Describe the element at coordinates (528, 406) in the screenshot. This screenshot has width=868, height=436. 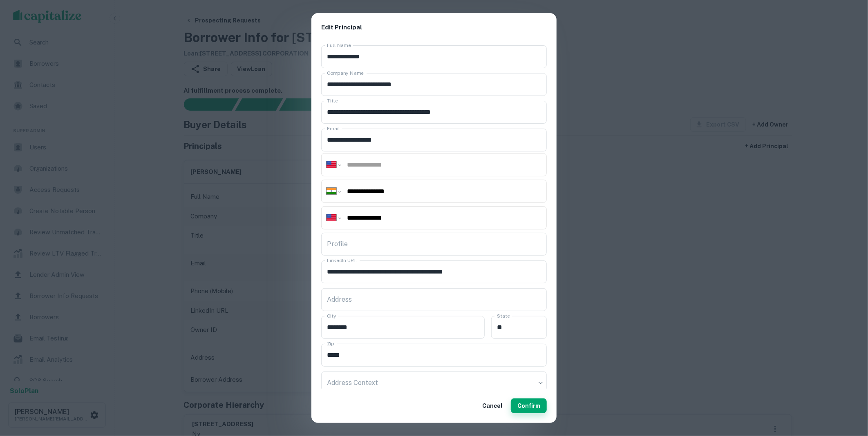
I see `button: Confirm` at that location.